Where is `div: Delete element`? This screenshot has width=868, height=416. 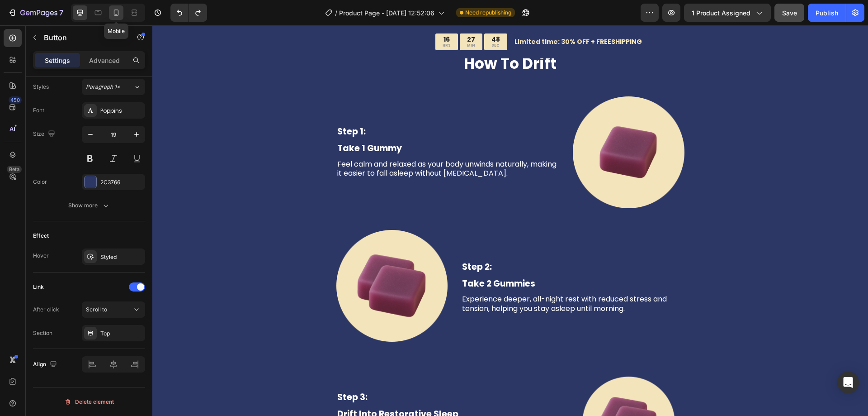
div: Delete element is located at coordinates (89, 402).